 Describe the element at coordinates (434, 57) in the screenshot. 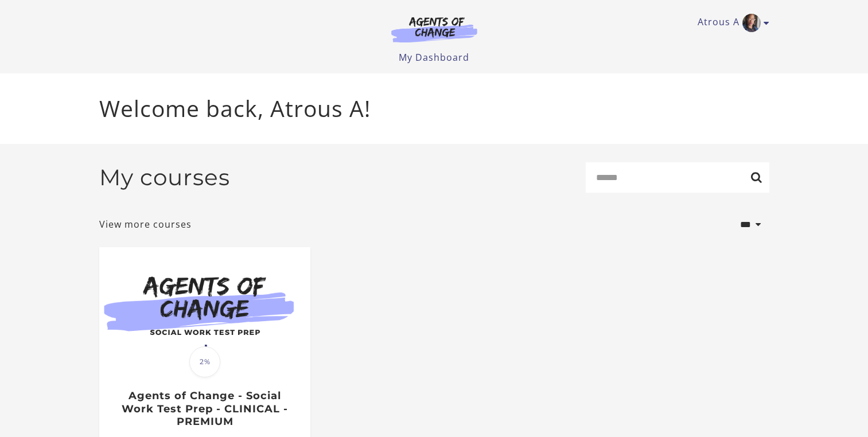

I see `a: My Dashboard` at that location.